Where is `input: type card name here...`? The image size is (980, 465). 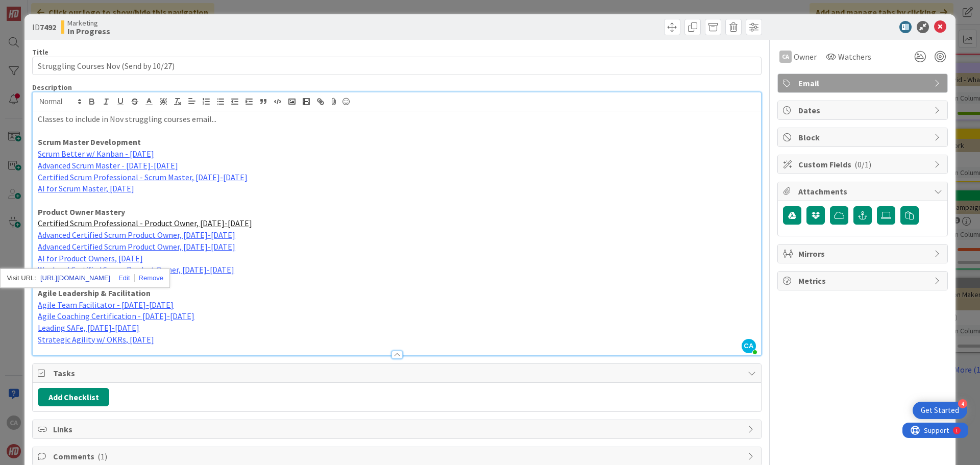 input: type card name here... is located at coordinates (396, 66).